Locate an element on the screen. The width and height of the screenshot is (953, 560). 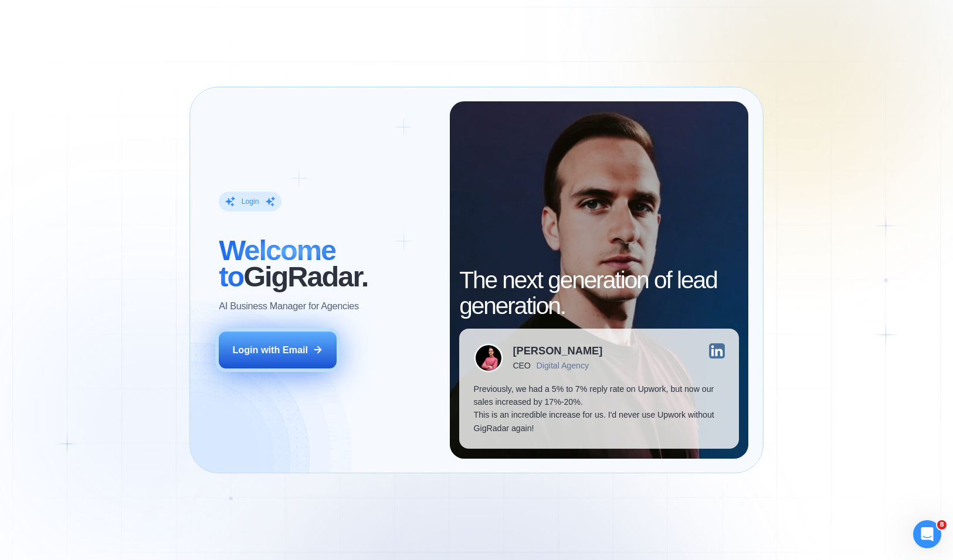
h2: ‍ GigRadar. is located at coordinates (327, 263).